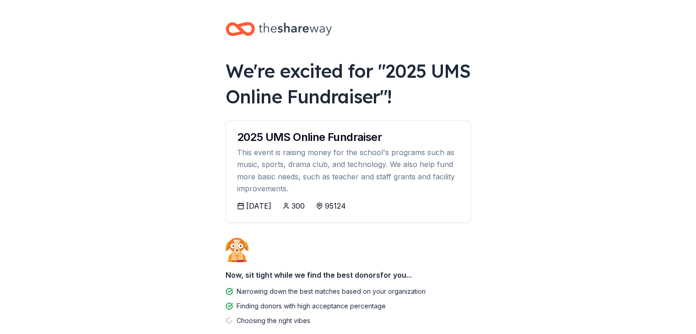  What do you see at coordinates (311, 306) in the screenshot?
I see `div: Finding donors with high acceptance percentage` at bounding box center [311, 306].